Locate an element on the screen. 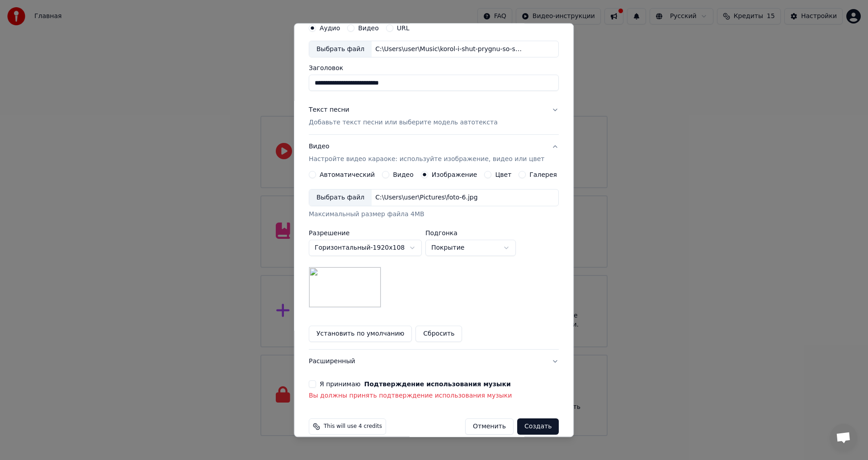 The width and height of the screenshot is (868, 460). button: ВидеоНастройте видео караоке: используйте изображение, видео или цвет is located at coordinates (434, 154).